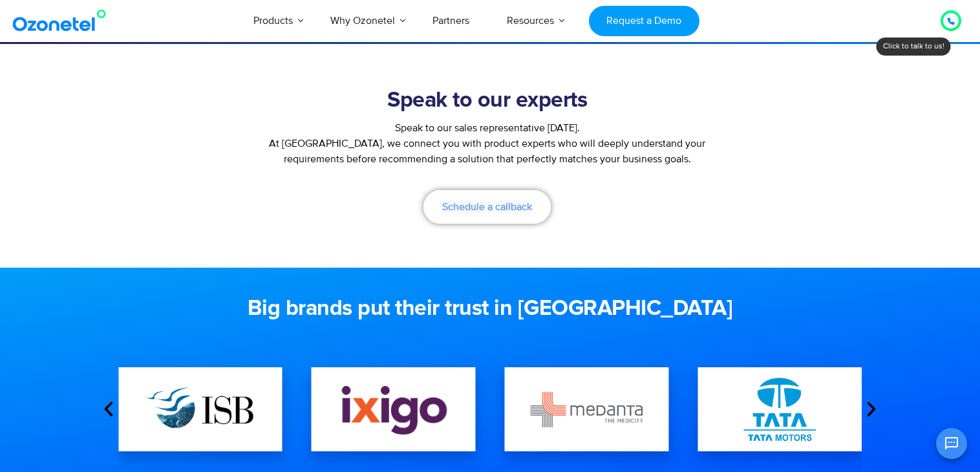  Describe the element at coordinates (201, 410) in the screenshot. I see `img: ISB` at that location.